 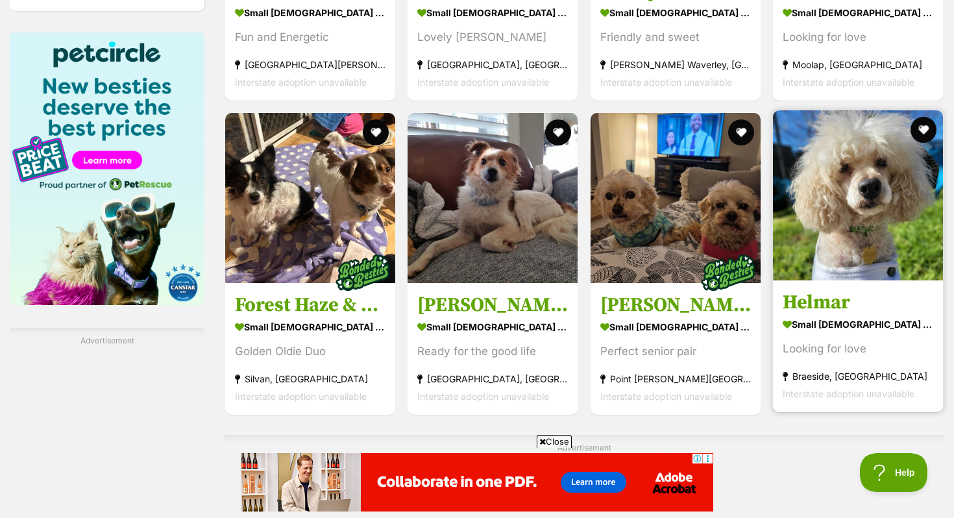 What do you see at coordinates (675, 198) in the screenshot?
I see `img: Charlie and Lola - Cavalier King Charles Spaniel x Poodle (Toy) Dog` at bounding box center [675, 198].